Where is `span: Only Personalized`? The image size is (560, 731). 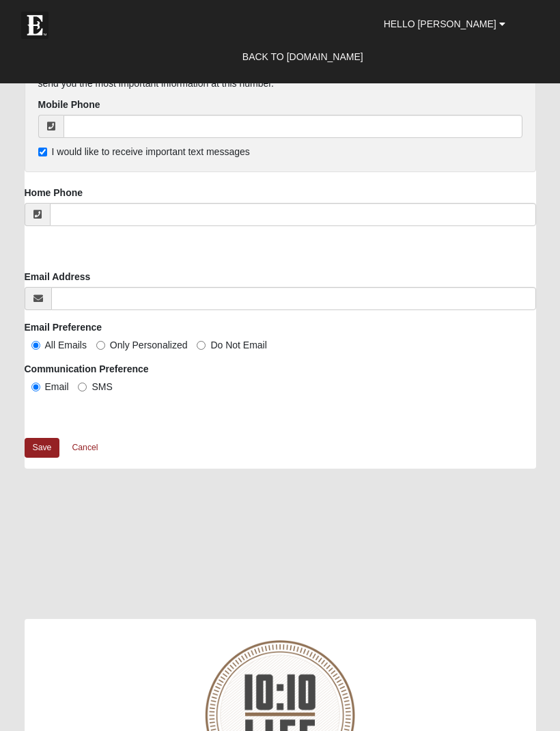
span: Only Personalized is located at coordinates (149, 345).